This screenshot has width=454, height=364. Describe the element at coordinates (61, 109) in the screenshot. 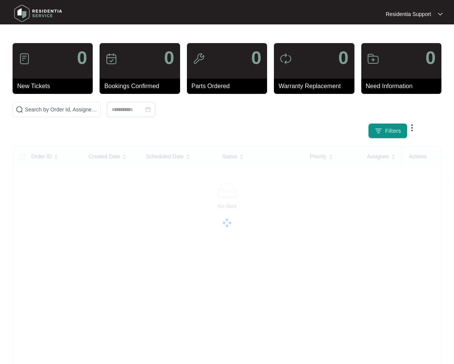

I see `input: Search by Order Id, Assignee Name, Customer Name, Brand and Model` at that location.